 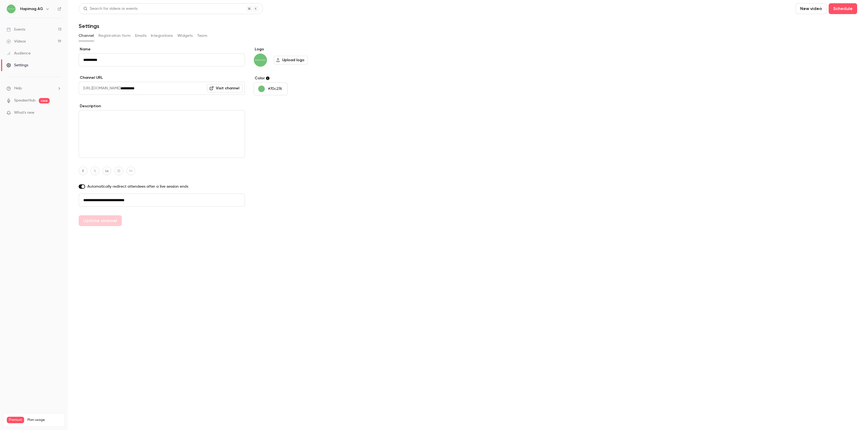 What do you see at coordinates (44, 420) in the screenshot?
I see `span: Plan usage` at bounding box center [44, 420].